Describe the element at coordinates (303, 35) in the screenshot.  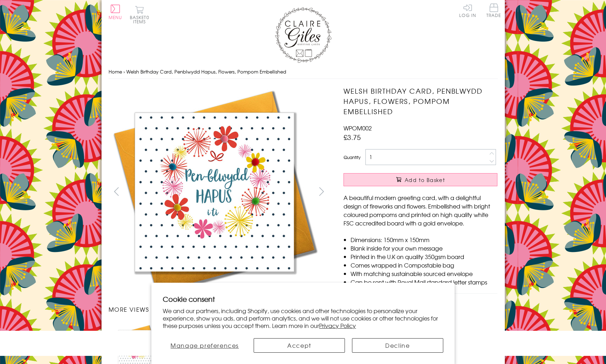
I see `img: Claire Giles Greetings Cards` at that location.